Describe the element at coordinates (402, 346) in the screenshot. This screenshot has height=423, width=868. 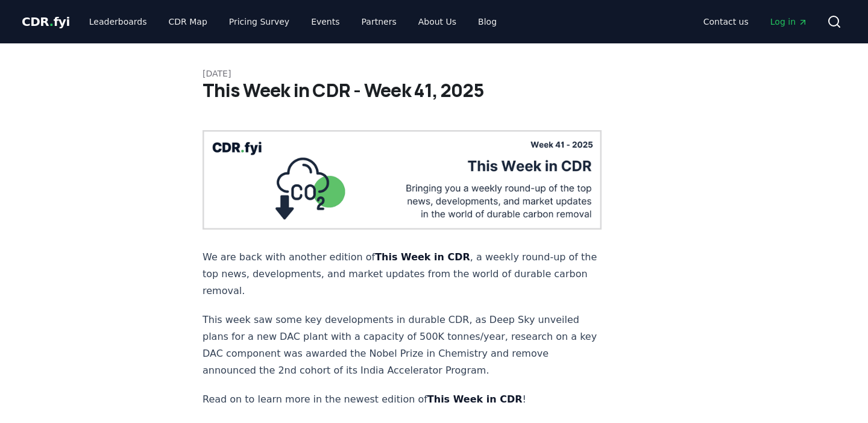
I see `p: This week saw some key developments in durable CDR, as Deep Sky unveiled plans for a new DAC plan...` at that location.